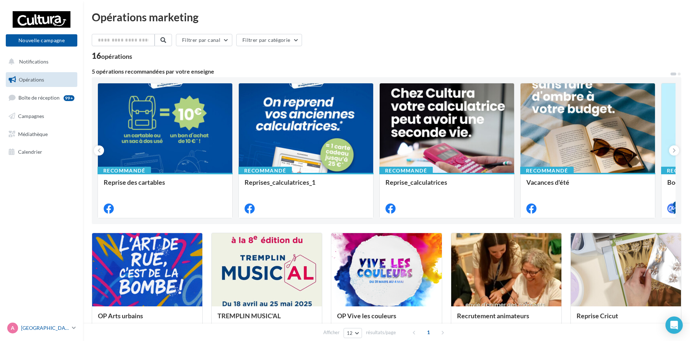 The height and width of the screenshot is (341, 690). What do you see at coordinates (69, 98) in the screenshot?
I see `div: 99+` at bounding box center [69, 98].